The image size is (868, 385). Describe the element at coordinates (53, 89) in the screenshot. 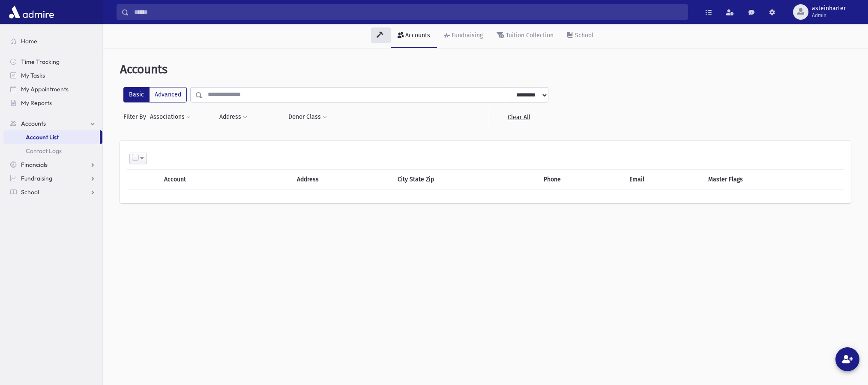

I see `a: My Appointments` at that location.